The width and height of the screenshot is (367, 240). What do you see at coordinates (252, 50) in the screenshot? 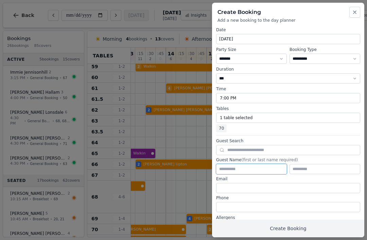
I see `label: Party Size` at bounding box center [252, 50].